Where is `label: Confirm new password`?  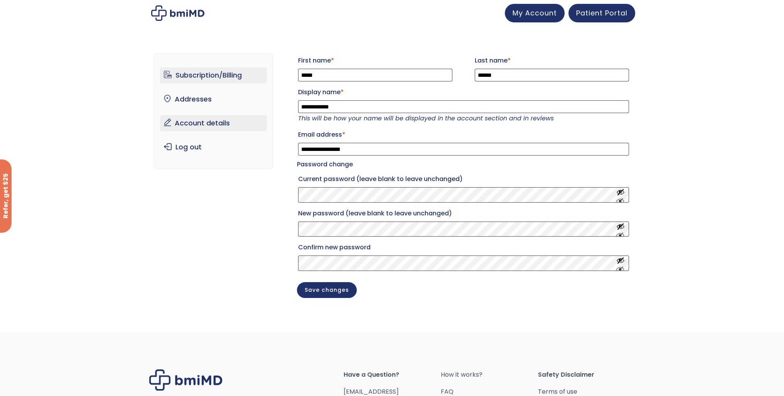
label: Confirm new password is located at coordinates (464, 247).